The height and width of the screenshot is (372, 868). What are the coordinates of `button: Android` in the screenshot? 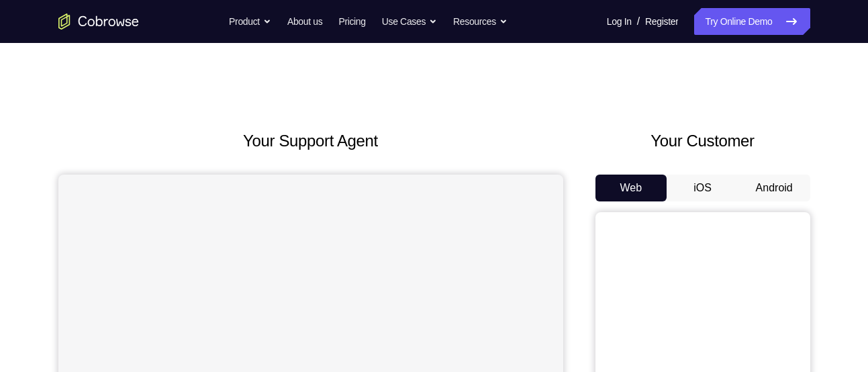 It's located at (774, 188).